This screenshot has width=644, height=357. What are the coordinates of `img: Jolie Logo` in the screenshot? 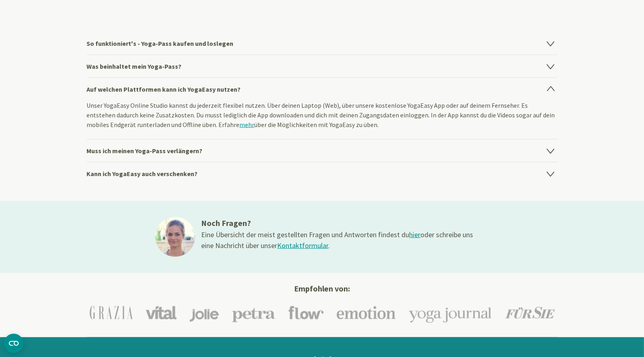 It's located at (204, 313).